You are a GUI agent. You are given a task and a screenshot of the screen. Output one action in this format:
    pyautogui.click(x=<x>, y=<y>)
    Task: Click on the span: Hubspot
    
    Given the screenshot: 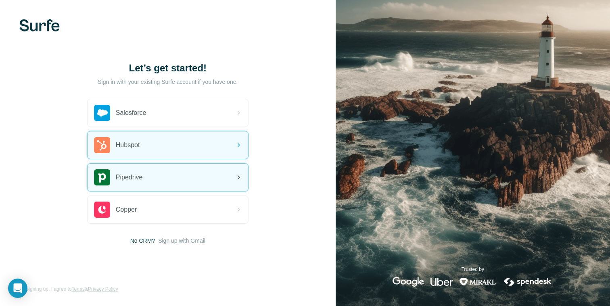 What is the action you would take?
    pyautogui.click(x=128, y=145)
    